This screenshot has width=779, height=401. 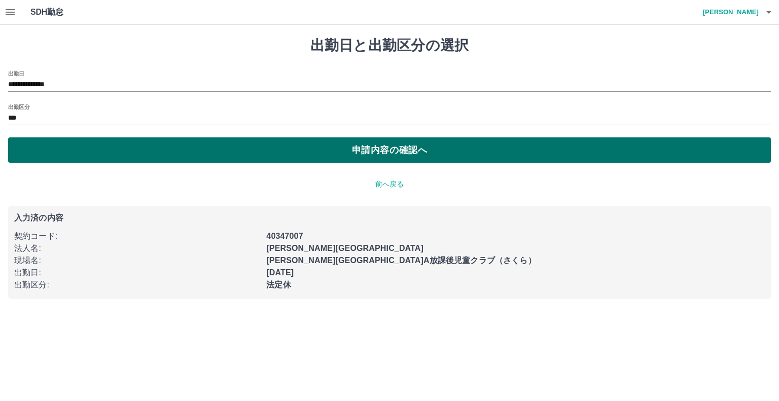 I want to click on p: 契約コード :, so click(x=137, y=236).